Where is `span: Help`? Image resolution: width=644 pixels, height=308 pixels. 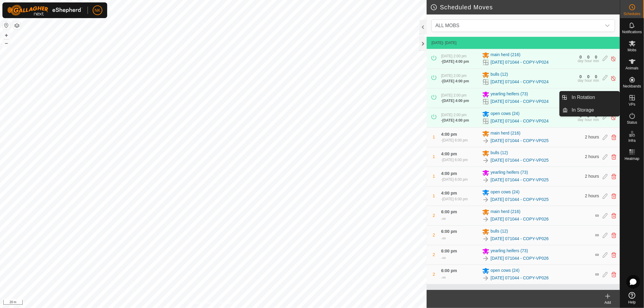 span: Help is located at coordinates (632, 302).